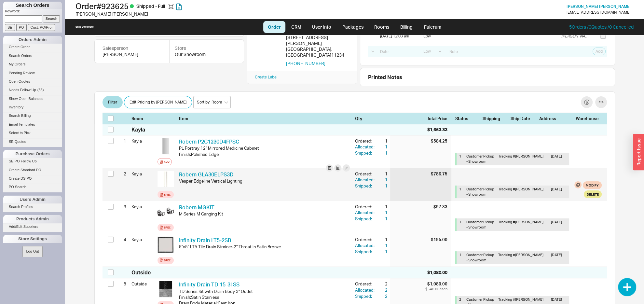 The height and width of the screenshot is (304, 644). Describe the element at coordinates (122, 239) in the screenshot. I see `div: 4` at that location.